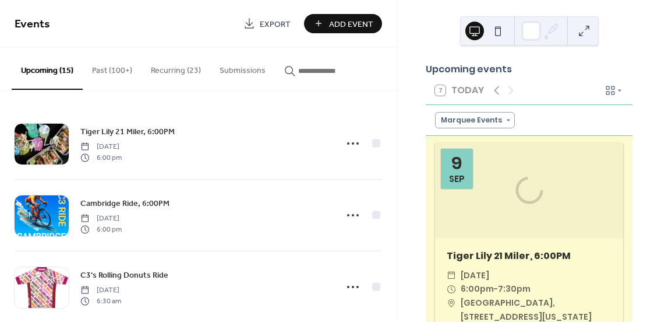  What do you see at coordinates (128, 132) in the screenshot?
I see `span: Tiger Lily 21 Miler, 6:00PM` at bounding box center [128, 132].